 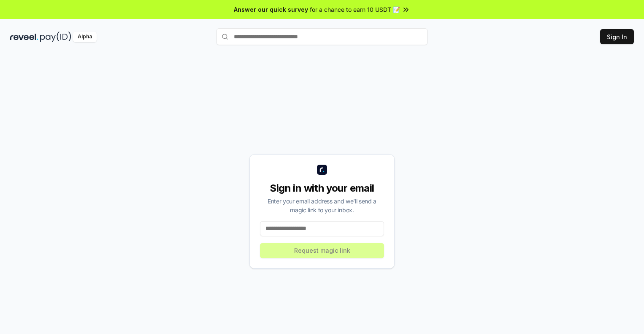 What do you see at coordinates (322, 170) in the screenshot?
I see `img: logo_small` at bounding box center [322, 170].